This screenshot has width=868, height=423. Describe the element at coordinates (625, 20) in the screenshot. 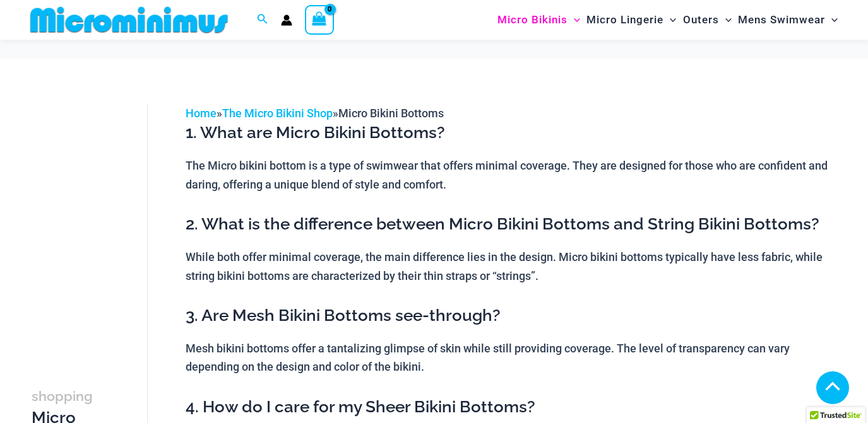

I see `span: Micro Lingerie` at that location.